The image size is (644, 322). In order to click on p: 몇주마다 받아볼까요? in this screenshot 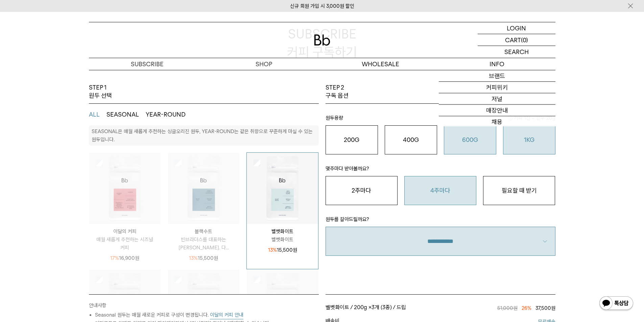, I will do `click(440, 170)`.